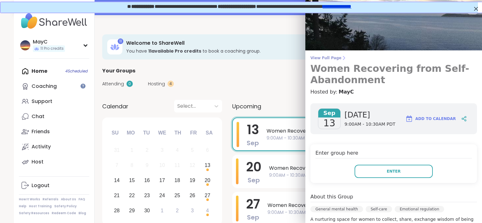 This screenshot has height=223, width=482. What do you see at coordinates (54, 147) in the screenshot?
I see `a: Activity` at bounding box center [54, 147].